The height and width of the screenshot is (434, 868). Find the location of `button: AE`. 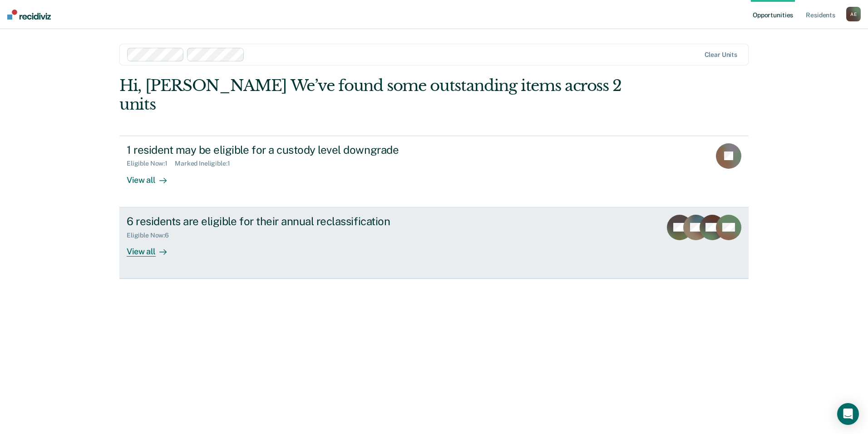

button: AE is located at coordinates (854, 14).